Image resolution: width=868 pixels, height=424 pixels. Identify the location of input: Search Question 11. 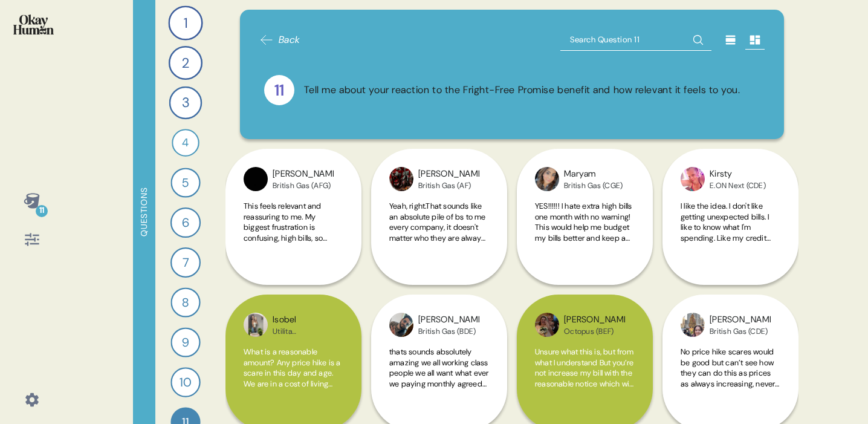
(636, 40).